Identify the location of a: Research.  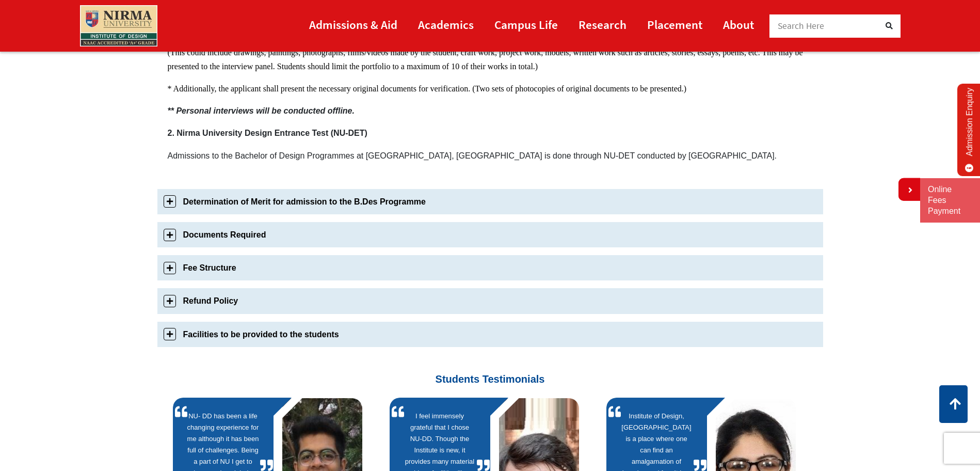
(602, 24).